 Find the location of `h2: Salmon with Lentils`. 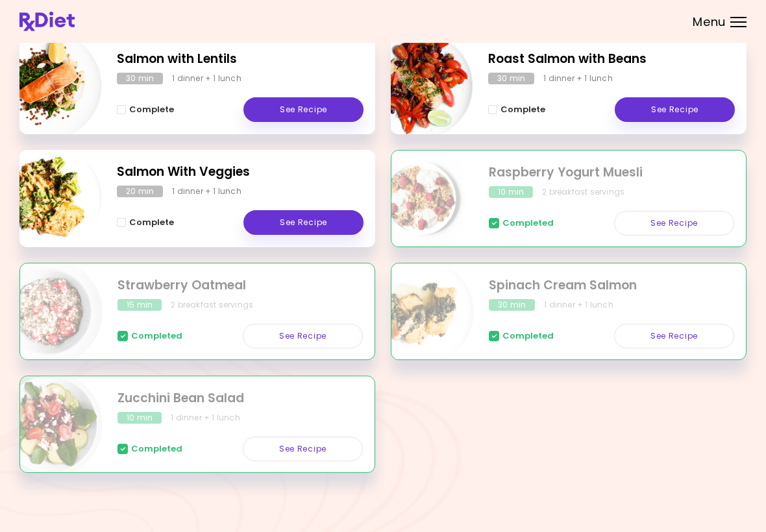

h2: Salmon with Lentils is located at coordinates (240, 59).